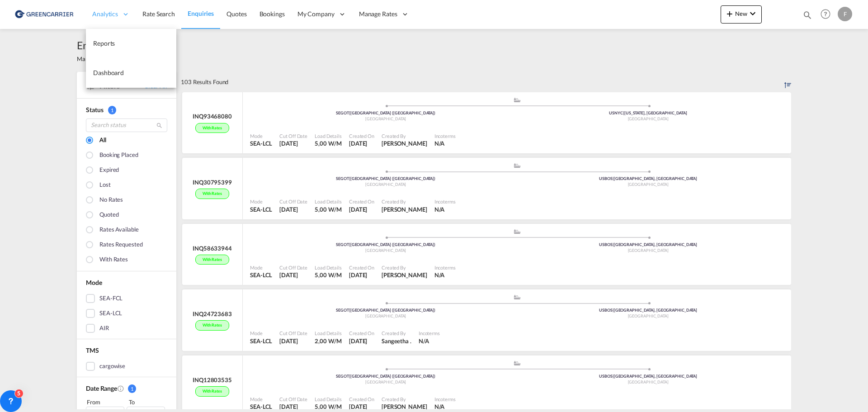 The width and height of the screenshot is (868, 412). I want to click on span: Date Range, so click(101, 388).